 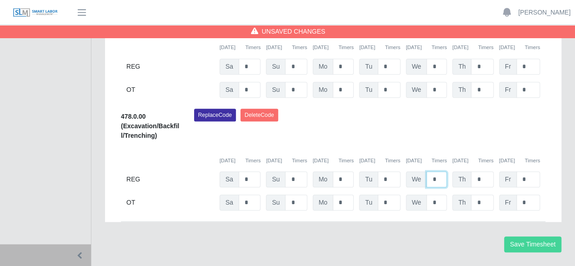 I want to click on button: ReplaceCode, so click(x=215, y=115).